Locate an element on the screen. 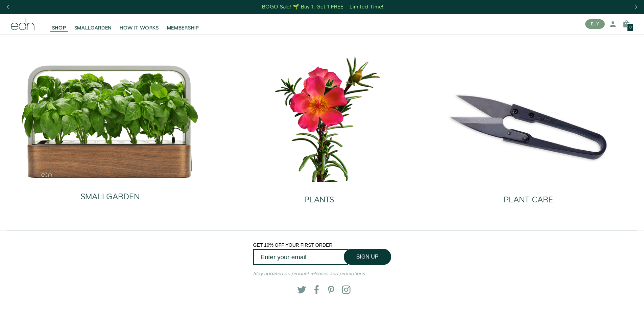 The height and width of the screenshot is (311, 644). input: Enter your email is located at coordinates (301, 257).